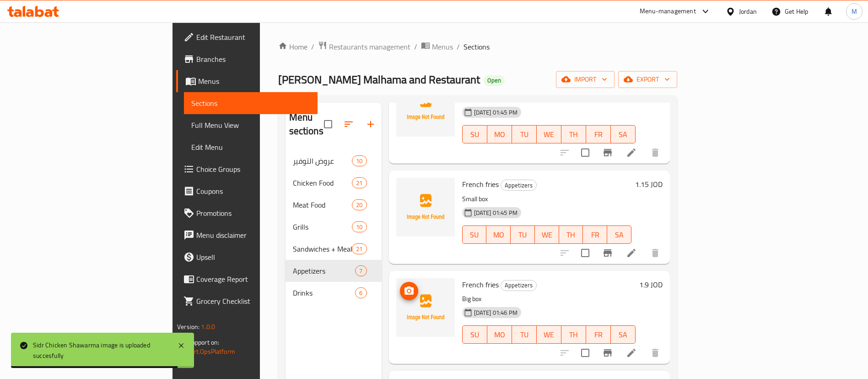 The width and height of the screenshot is (868, 379). What do you see at coordinates (323, 183) in the screenshot?
I see `div: Chicken Food` at bounding box center [323, 183].